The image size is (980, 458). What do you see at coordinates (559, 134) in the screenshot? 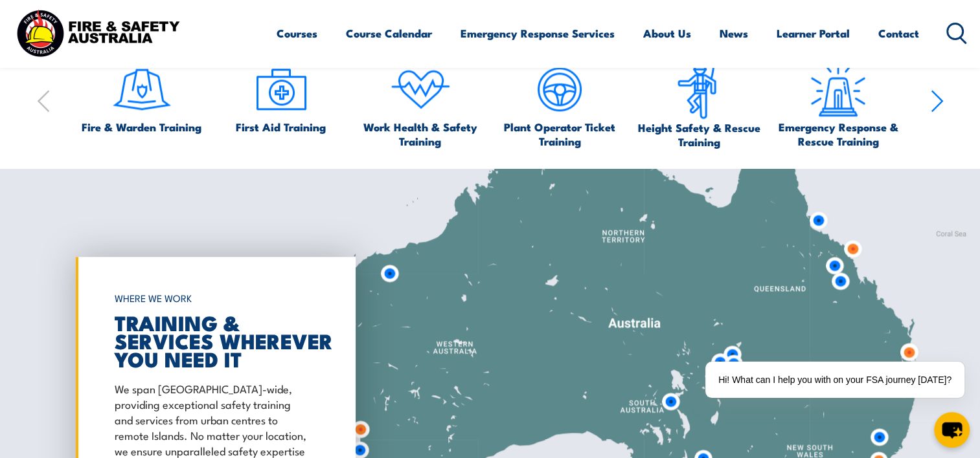
I see `span: Plant Operator Ticket Training` at bounding box center [559, 134].